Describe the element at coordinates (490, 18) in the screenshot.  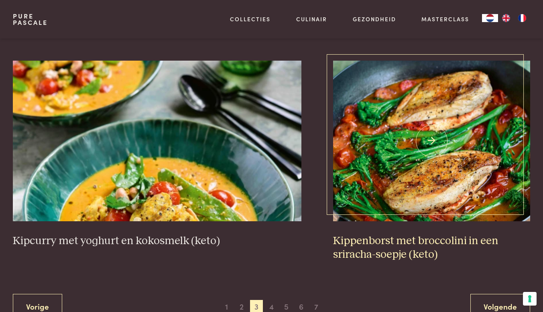
I see `a: NL` at that location.